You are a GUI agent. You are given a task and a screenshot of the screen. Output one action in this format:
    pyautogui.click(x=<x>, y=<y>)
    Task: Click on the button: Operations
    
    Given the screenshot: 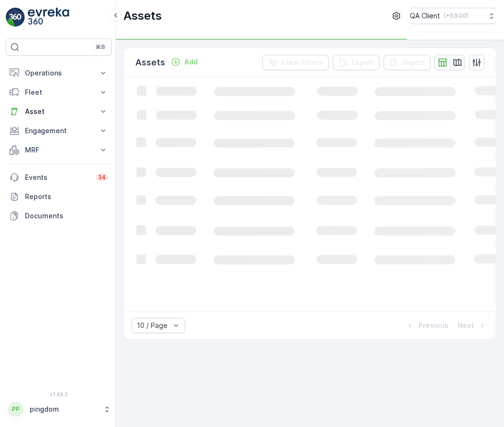 What is the action you would take?
    pyautogui.click(x=59, y=73)
    